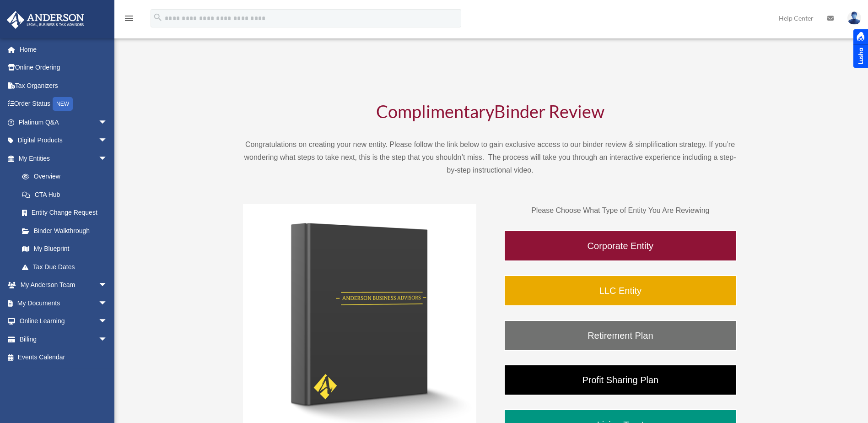 The image size is (868, 423). Describe the element at coordinates (64, 357) in the screenshot. I see `a: Events Calendar` at that location.